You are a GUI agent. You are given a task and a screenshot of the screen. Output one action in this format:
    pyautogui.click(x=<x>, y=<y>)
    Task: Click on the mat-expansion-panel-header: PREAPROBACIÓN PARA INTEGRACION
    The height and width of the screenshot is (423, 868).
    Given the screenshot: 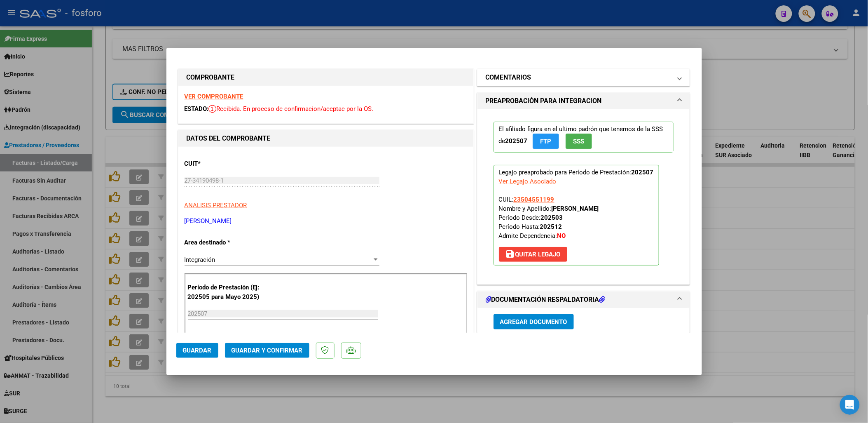 What is the action you would take?
    pyautogui.click(x=583, y=101)
    